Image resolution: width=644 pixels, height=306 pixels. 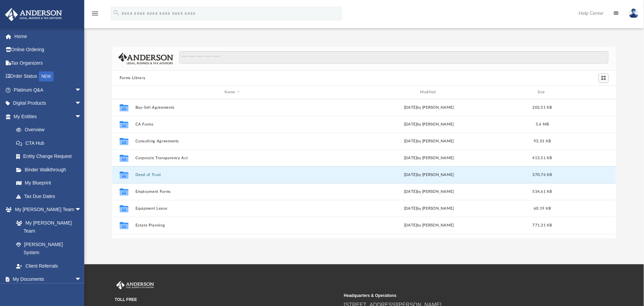 I want to click on a: CTA Hub, so click(x=50, y=143).